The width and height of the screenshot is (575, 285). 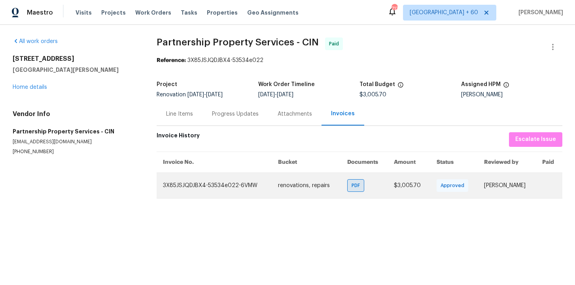 What do you see at coordinates (481, 85) in the screenshot?
I see `h5: Assigned HPM` at bounding box center [481, 85].